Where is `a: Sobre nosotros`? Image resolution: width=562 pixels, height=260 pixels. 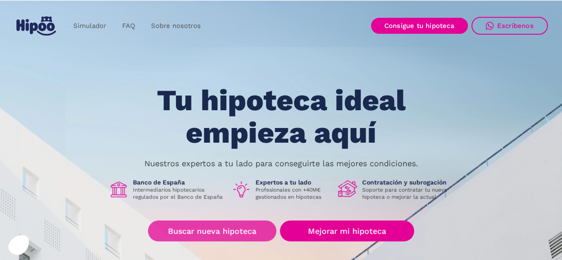 a: Sobre nosotros is located at coordinates (176, 26).